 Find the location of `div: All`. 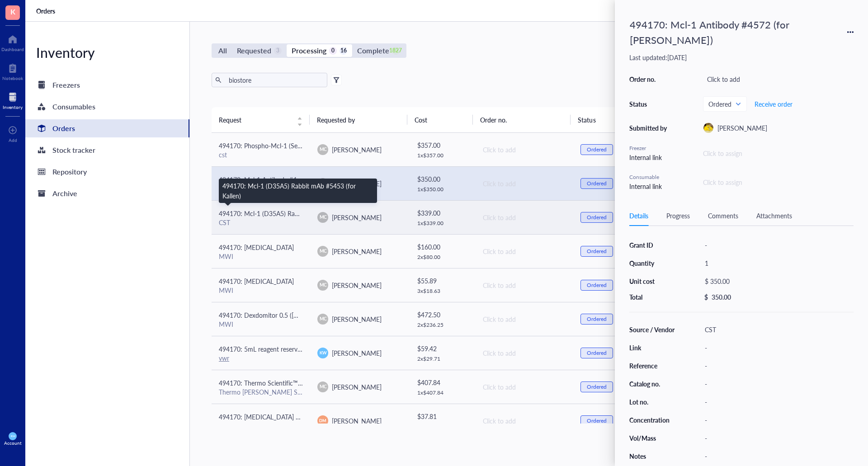

div: All is located at coordinates (223, 51).